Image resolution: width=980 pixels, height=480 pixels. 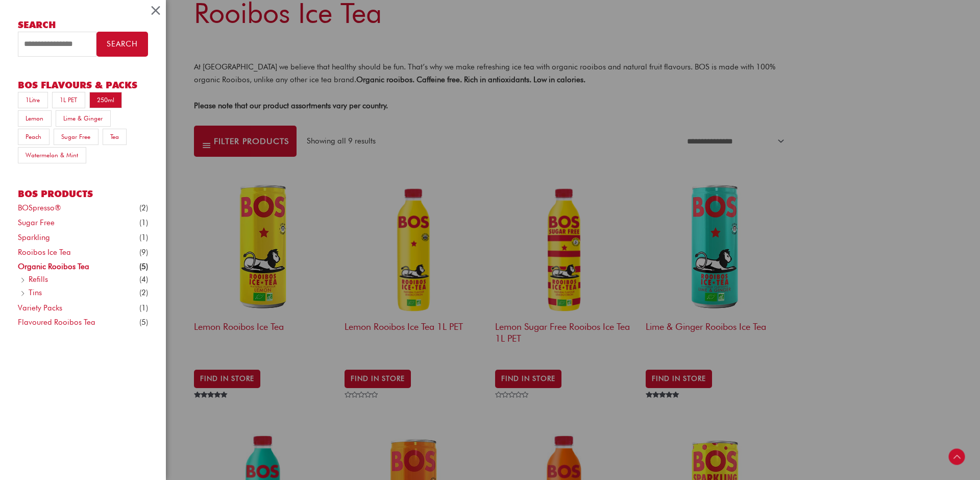 What do you see at coordinates (144, 279) in the screenshot?
I see `span: (4)` at bounding box center [144, 279].